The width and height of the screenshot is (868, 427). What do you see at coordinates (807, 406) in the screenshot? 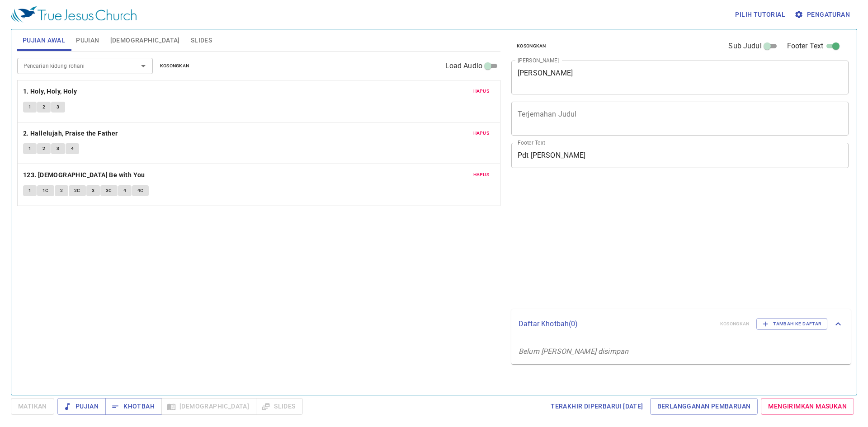
I see `a: Mengirimkan Masukan` at bounding box center [807, 406].